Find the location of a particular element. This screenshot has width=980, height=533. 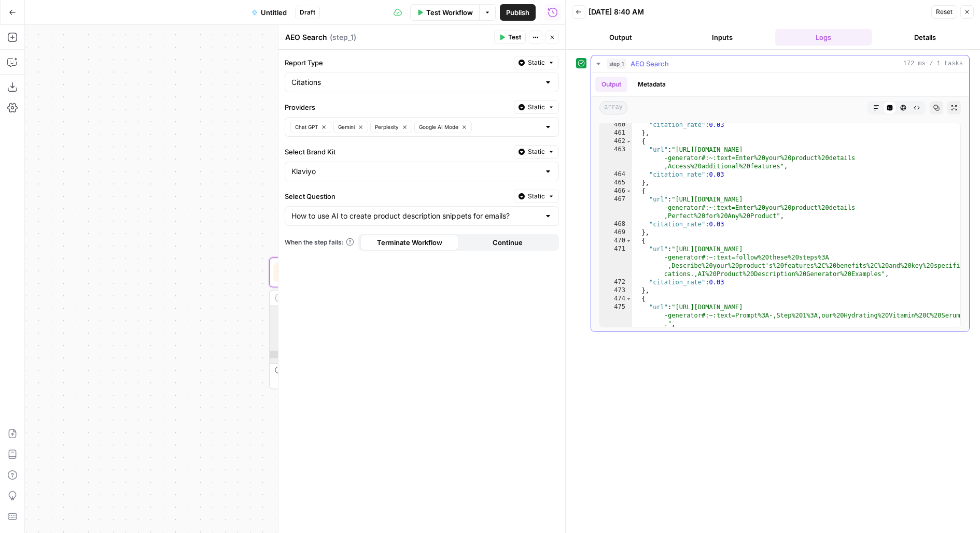

div: 461 is located at coordinates (616, 133).